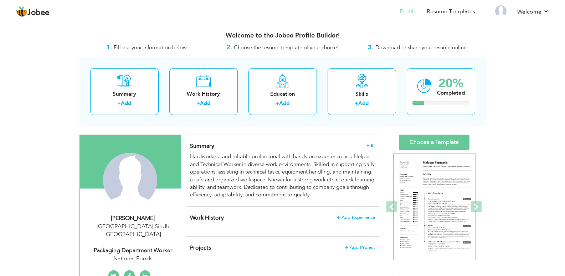 Image resolution: width=565 pixels, height=276 pixels. What do you see at coordinates (408, 11) in the screenshot?
I see `a: Profile` at bounding box center [408, 11].